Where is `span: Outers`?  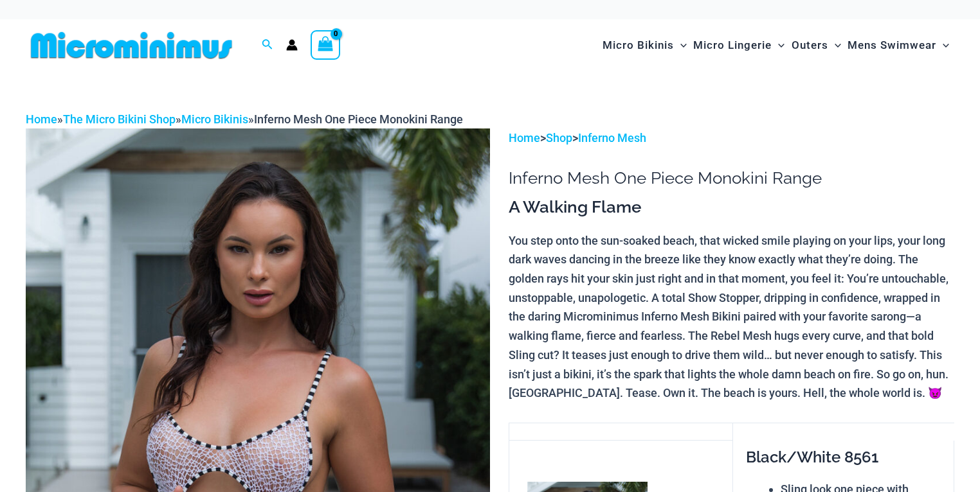
span: Outers is located at coordinates (809, 45).